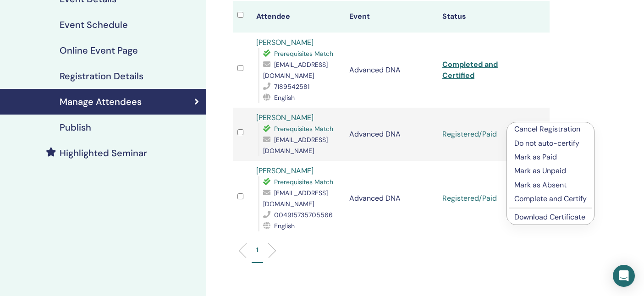 The image size is (644, 296). Describe the element at coordinates (551, 129) in the screenshot. I see `p: Cancel Registration` at that location.